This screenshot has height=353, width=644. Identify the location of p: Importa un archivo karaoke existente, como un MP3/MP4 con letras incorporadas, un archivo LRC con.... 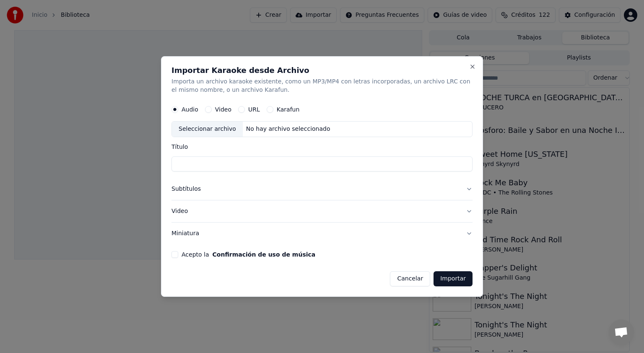
(322, 86).